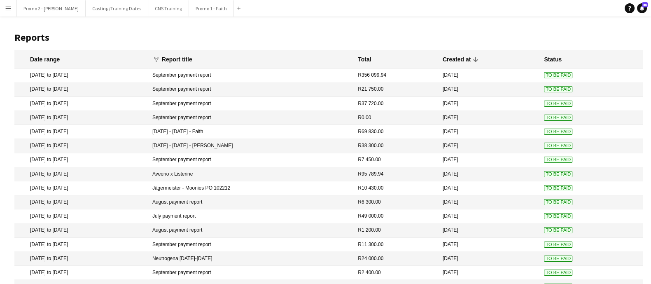  I want to click on mat-cell: R95 789.94, so click(396, 174).